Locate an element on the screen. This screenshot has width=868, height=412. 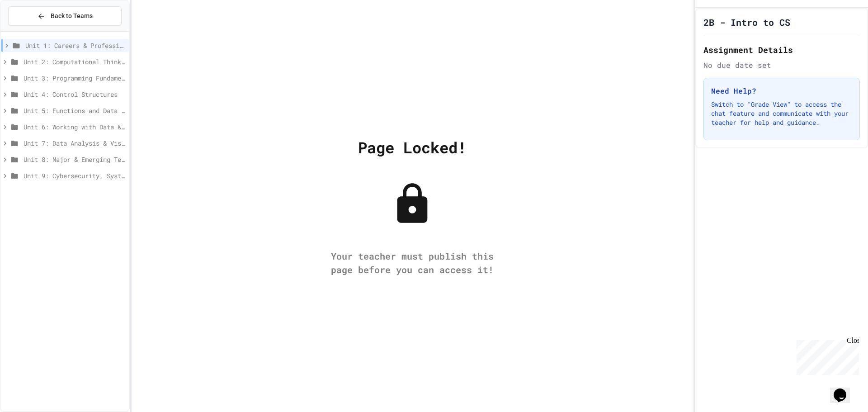
h3: Need Help? is located at coordinates (782, 91).